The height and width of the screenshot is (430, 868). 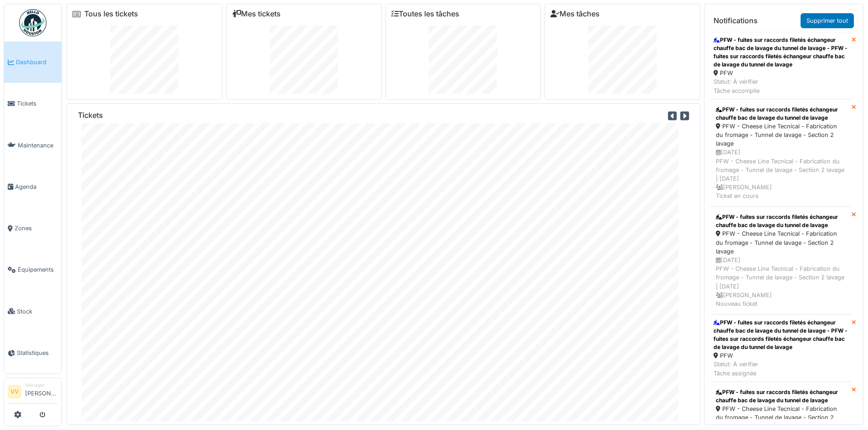 What do you see at coordinates (827, 21) in the screenshot?
I see `a: Supprimer tout` at bounding box center [827, 21].